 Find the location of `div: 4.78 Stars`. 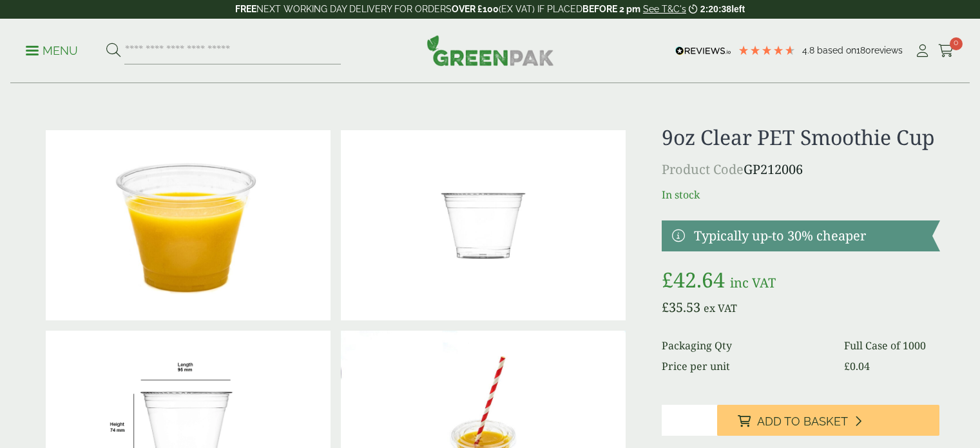

div: 4.78 Stars is located at coordinates (767, 50).